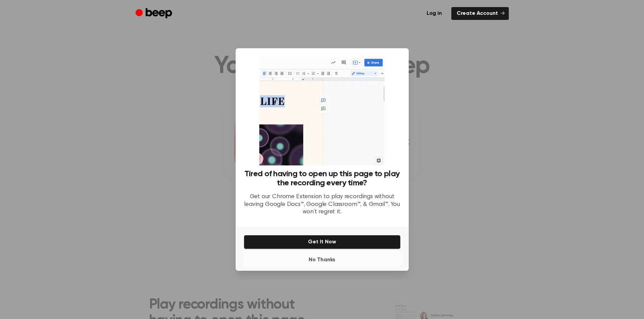  What do you see at coordinates (322, 243) in the screenshot?
I see `button: Get It Now` at bounding box center [322, 243].